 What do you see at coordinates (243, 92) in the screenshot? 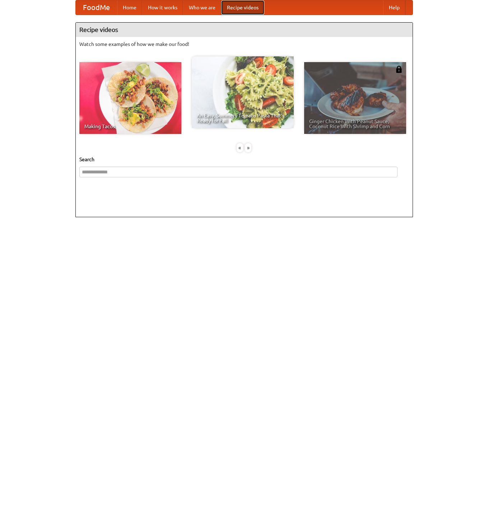
I see `a: An Easy, Summery Tomato Pasta That's Ready for Fall` at bounding box center [243, 92].